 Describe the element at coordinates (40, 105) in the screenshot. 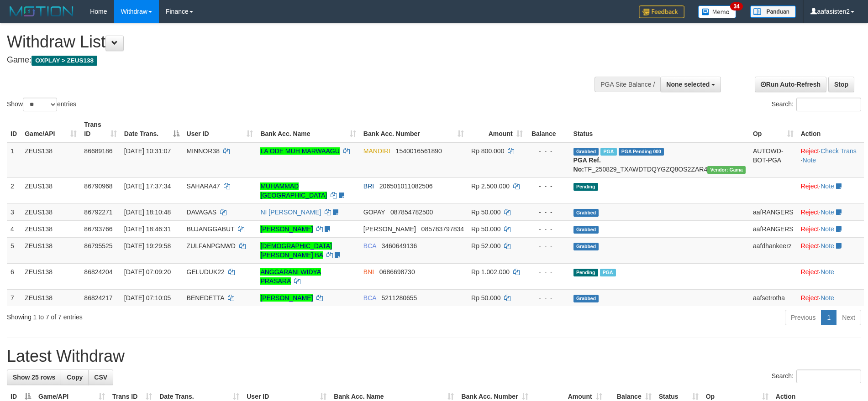

I see `select: Showentries` at that location.